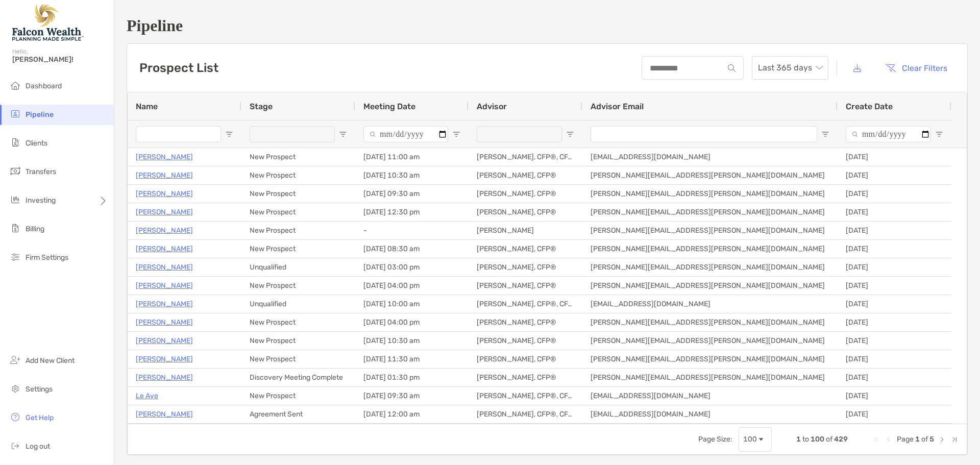  What do you see at coordinates (916, 68) in the screenshot?
I see `button: Clear Filters` at bounding box center [916, 68].